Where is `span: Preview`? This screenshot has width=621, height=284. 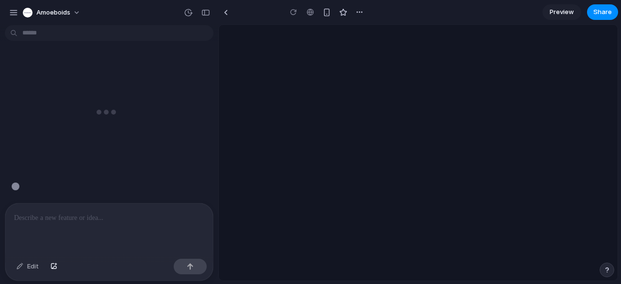
span: Preview is located at coordinates (562, 12).